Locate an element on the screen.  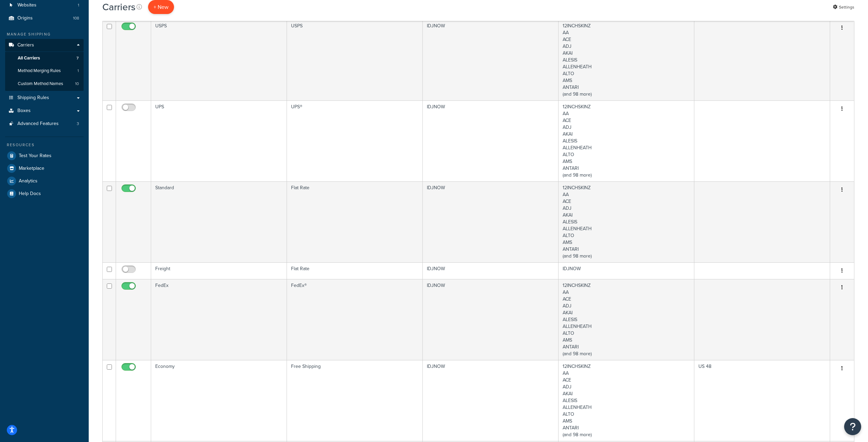
a: All Carriers 7 is located at coordinates (44, 58).